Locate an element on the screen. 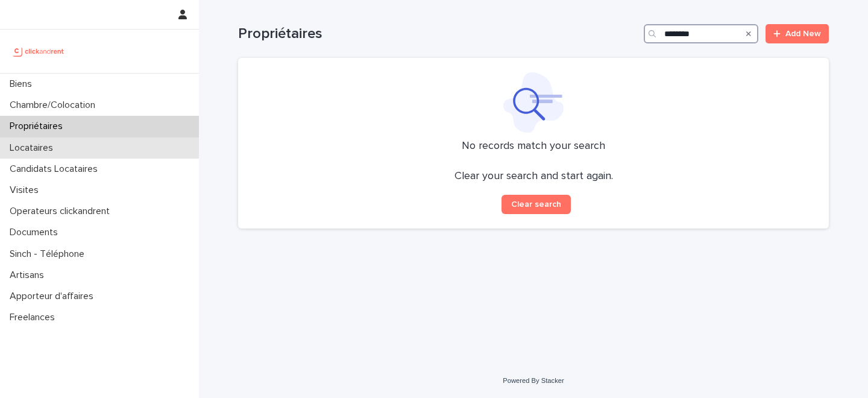 The height and width of the screenshot is (398, 868). span: Add New is located at coordinates (803, 34).